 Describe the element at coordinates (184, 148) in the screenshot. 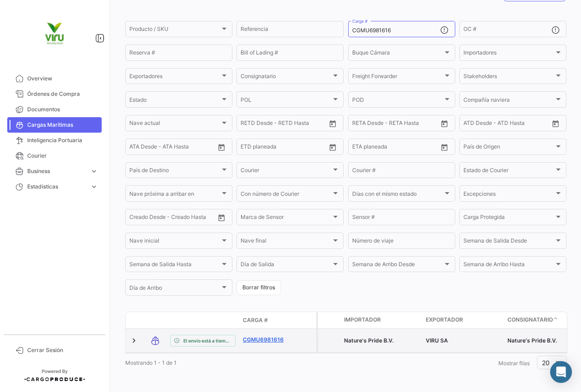

I see `input: ATA Hasta` at that location.